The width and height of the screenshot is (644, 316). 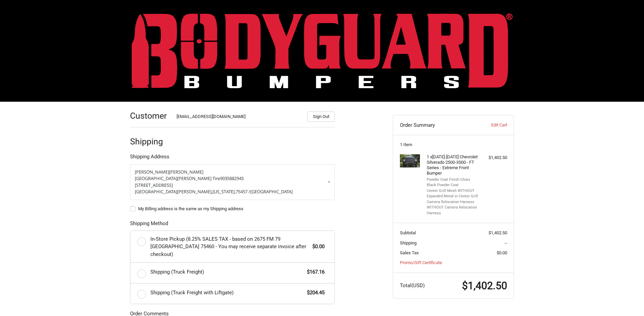 What do you see at coordinates (314, 293) in the screenshot?
I see `span: $204.45` at bounding box center [314, 293].